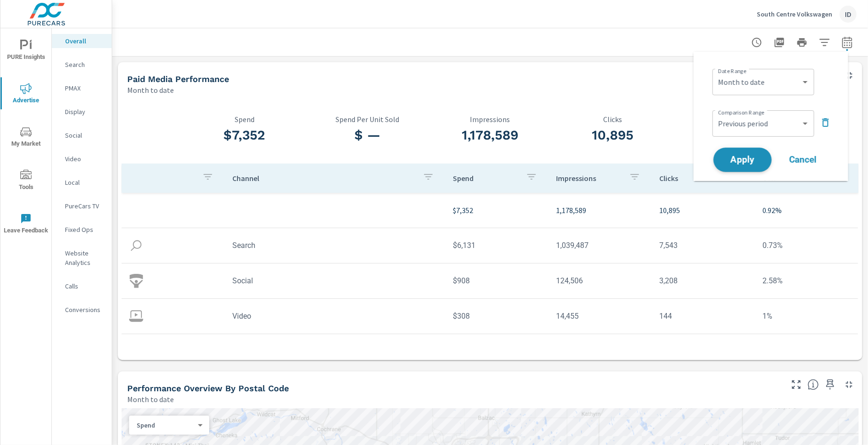 The width and height of the screenshot is (868, 445). I want to click on div: Social, so click(82, 135).